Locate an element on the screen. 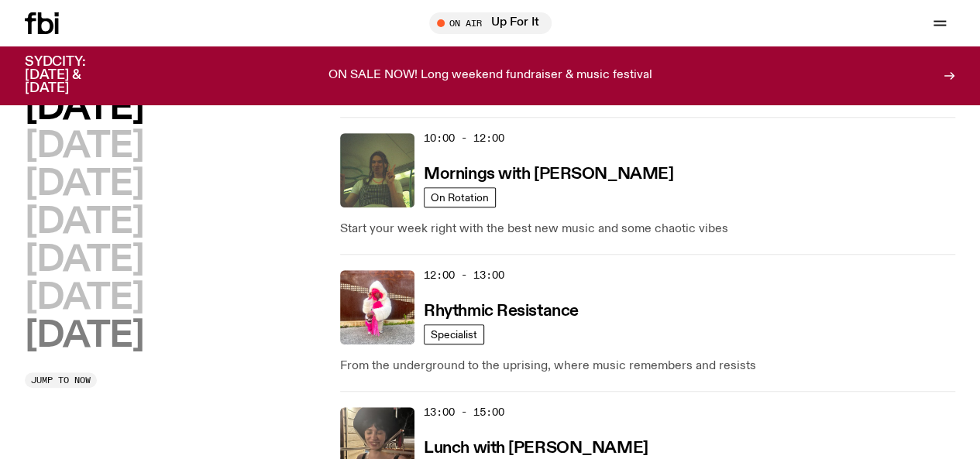  span: 10:00 - 12:00 is located at coordinates (464, 138).